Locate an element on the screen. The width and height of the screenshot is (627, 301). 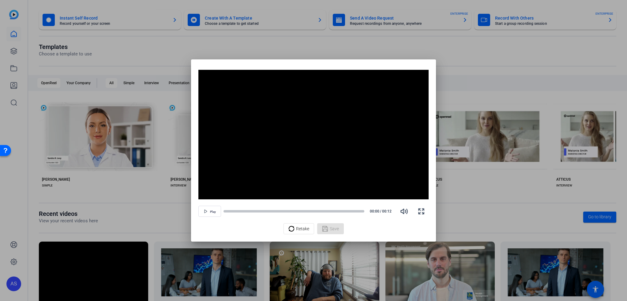
span: 00:00 is located at coordinates (373, 211).